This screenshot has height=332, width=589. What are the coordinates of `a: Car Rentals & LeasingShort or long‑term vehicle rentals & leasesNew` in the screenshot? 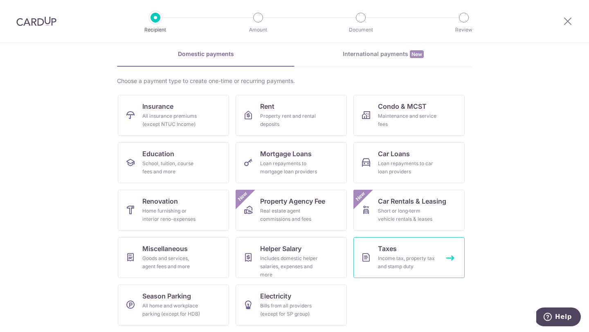 It's located at (409, 210).